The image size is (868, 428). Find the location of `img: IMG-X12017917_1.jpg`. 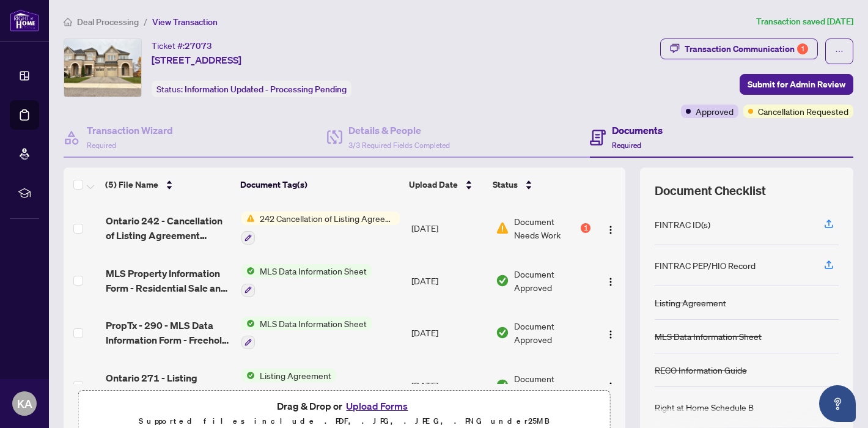

img: IMG-X12017917_1.jpg is located at coordinates (103, 68).